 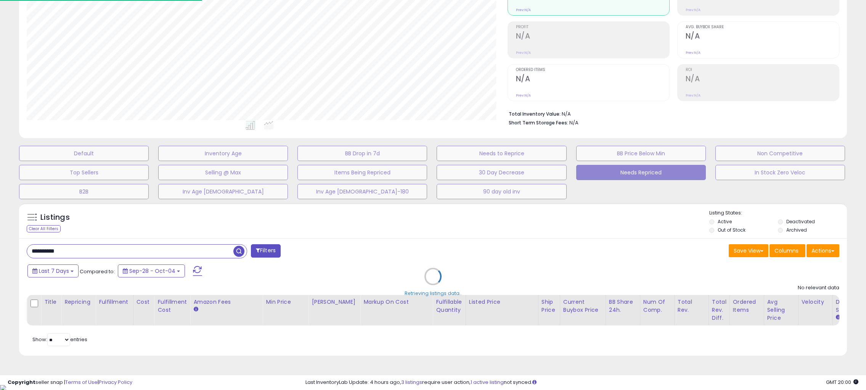 What do you see at coordinates (763, 70) in the screenshot?
I see `span: ROI` at bounding box center [763, 70].